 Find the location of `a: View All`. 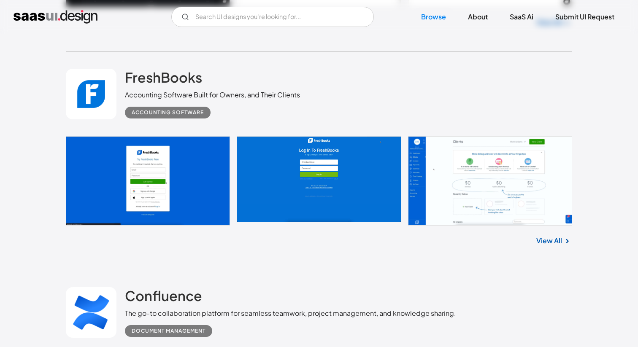

a: View All is located at coordinates (549, 241).